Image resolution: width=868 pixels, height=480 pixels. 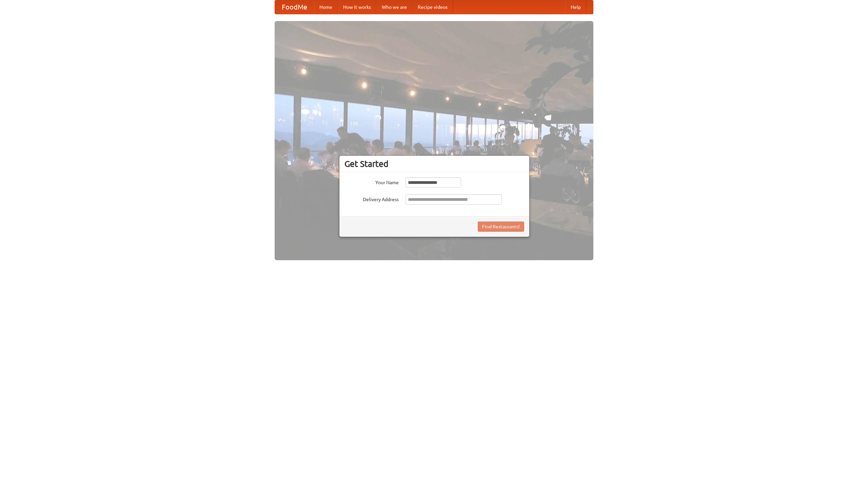 I want to click on a: How it works, so click(x=357, y=7).